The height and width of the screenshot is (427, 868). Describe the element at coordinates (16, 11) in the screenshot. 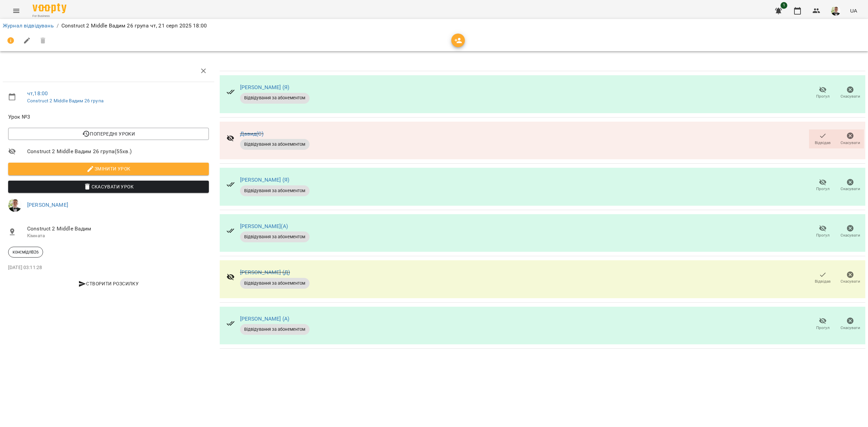

I see `button: Menu` at that location.